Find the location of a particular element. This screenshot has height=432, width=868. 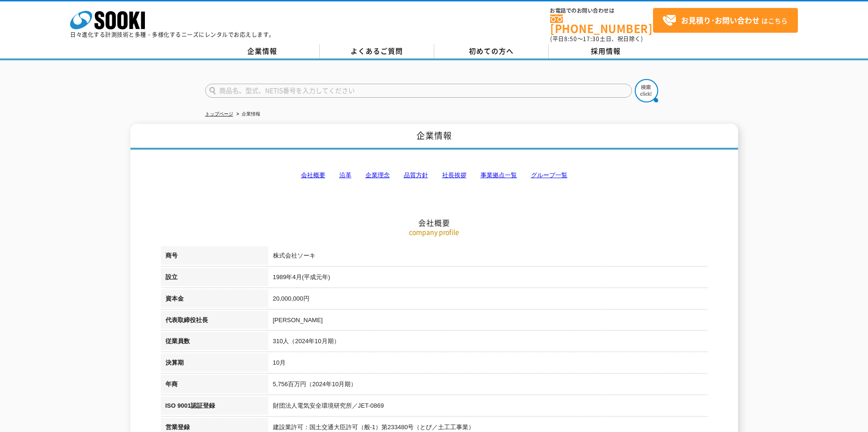

a: 会社概要 is located at coordinates (313, 175).